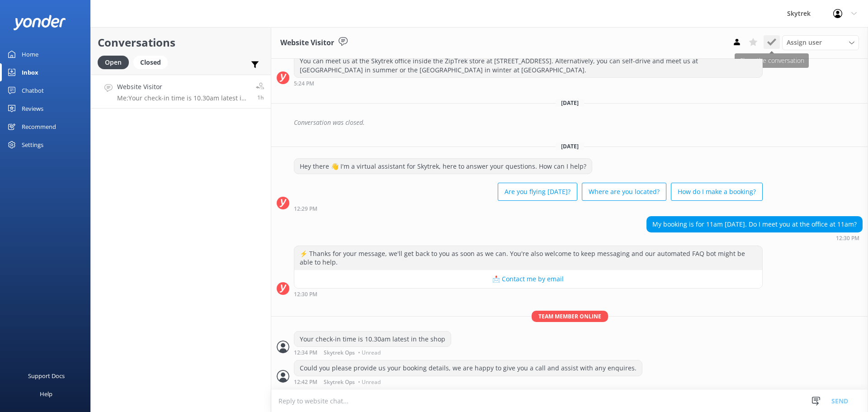 The height and width of the screenshot is (412, 868). What do you see at coordinates (150, 63) in the screenshot?
I see `div: Closed` at bounding box center [150, 63].